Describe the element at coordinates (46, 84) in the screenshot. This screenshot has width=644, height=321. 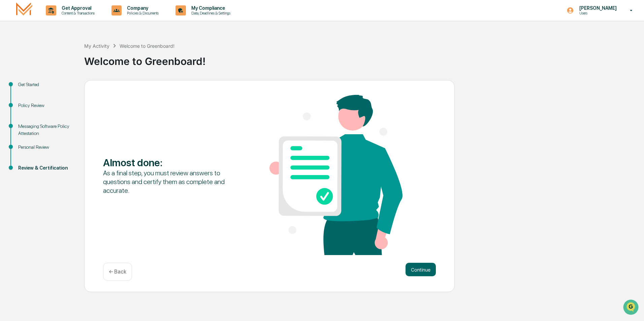
I see `div: Get Started` at that location.